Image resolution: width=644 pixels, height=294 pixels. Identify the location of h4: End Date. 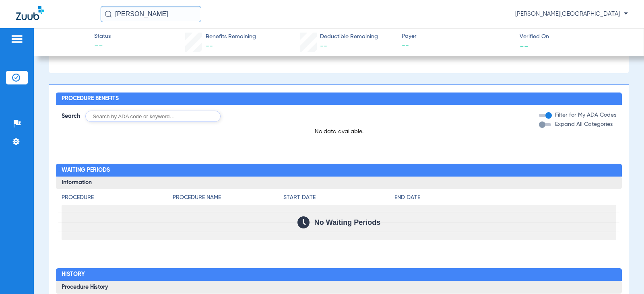
(505, 197).